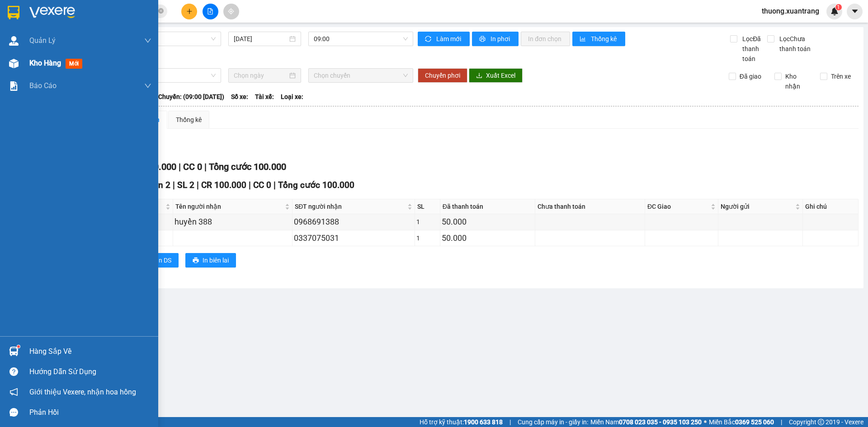 This screenshot has height=427, width=868. I want to click on input: Chọn ngày, so click(260, 75).